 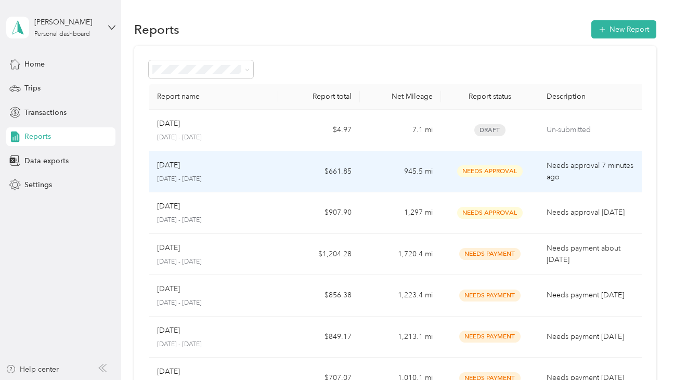 I want to click on span: Settings, so click(x=38, y=185).